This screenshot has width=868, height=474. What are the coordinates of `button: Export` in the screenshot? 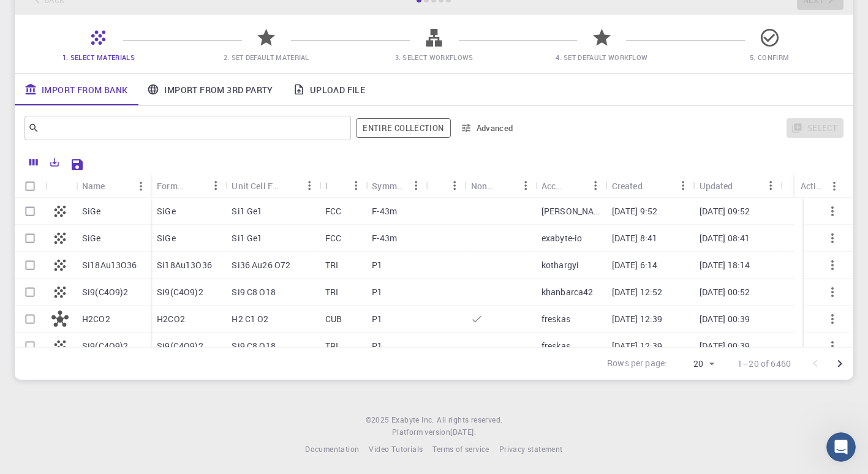 It's located at (55, 162).